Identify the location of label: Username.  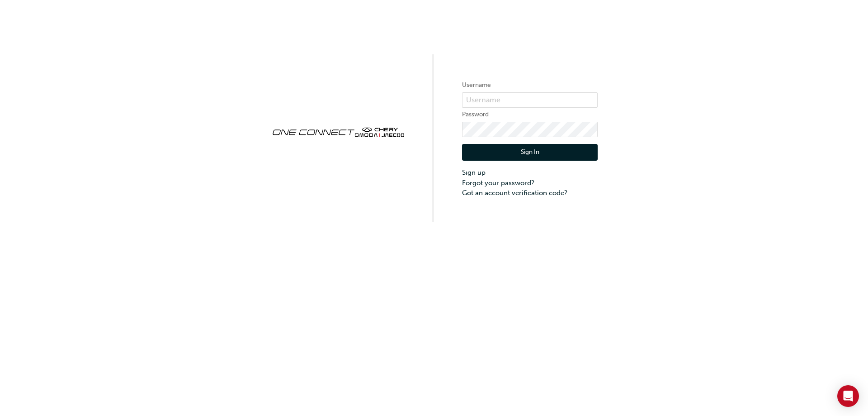
(530, 85).